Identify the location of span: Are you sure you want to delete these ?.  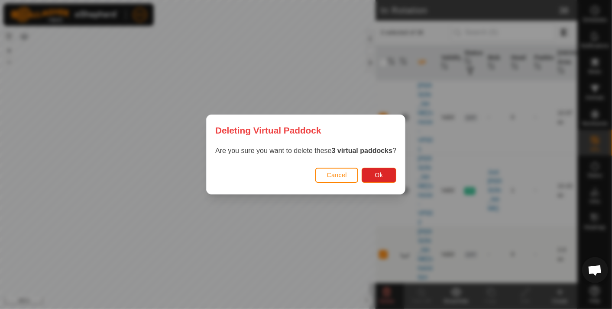
(306, 151).